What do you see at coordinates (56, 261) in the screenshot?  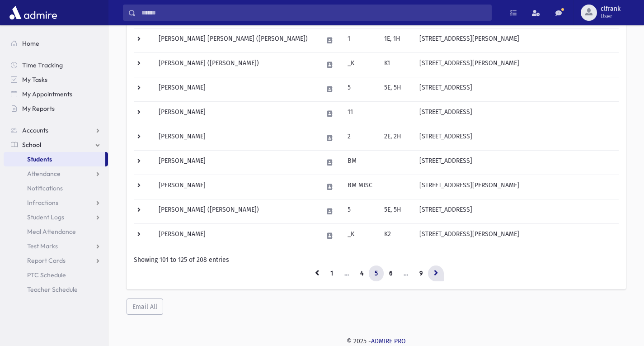 I see `a: Report Cards` at bounding box center [56, 261].